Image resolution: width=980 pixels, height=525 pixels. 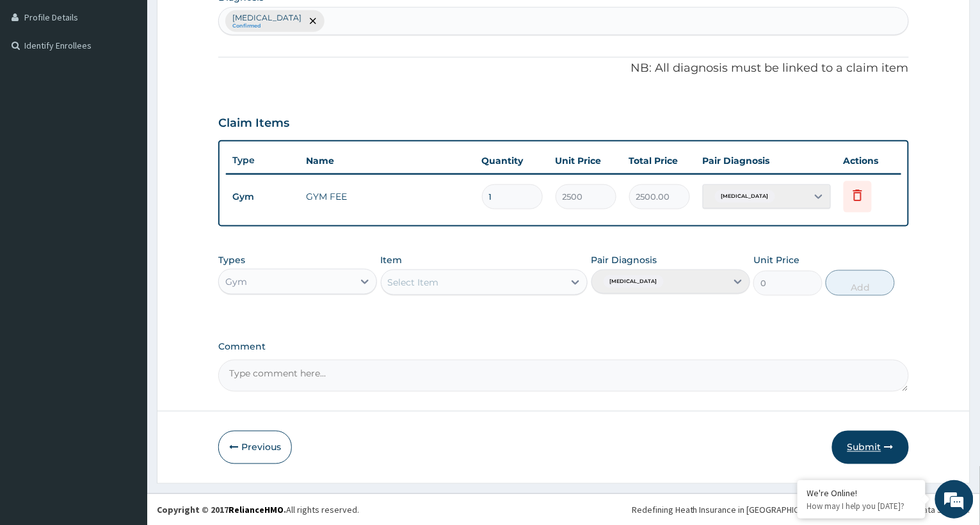 I want to click on textarea: Type your message and hit 'Enter', so click(x=125, y=372).